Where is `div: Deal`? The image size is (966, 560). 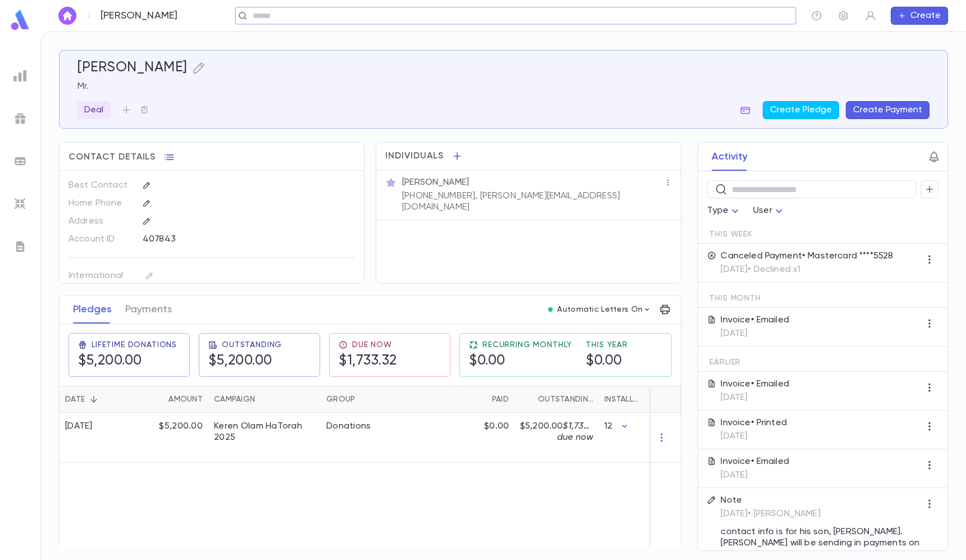 div: Deal is located at coordinates (94, 110).